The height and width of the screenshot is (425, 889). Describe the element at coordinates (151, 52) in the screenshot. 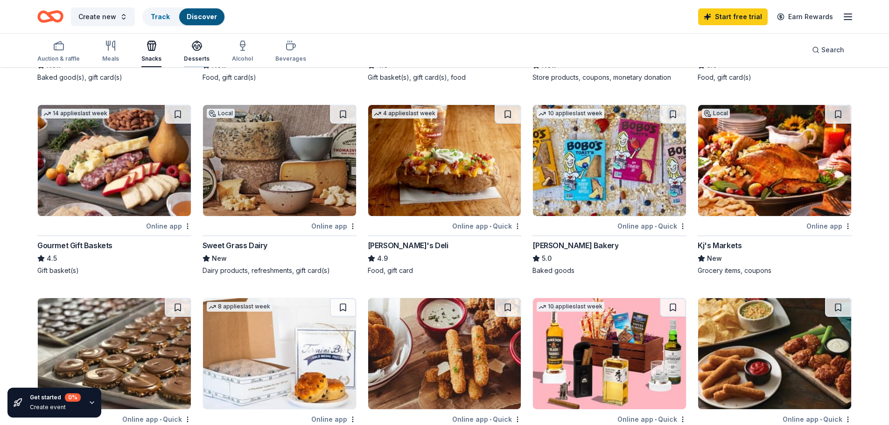

I see `button: Snacks` at that location.